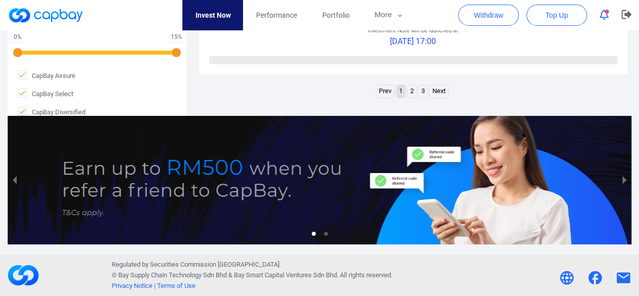 The width and height of the screenshot is (639, 296). What do you see at coordinates (132, 285) in the screenshot?
I see `a: Privacy Notice` at bounding box center [132, 285].